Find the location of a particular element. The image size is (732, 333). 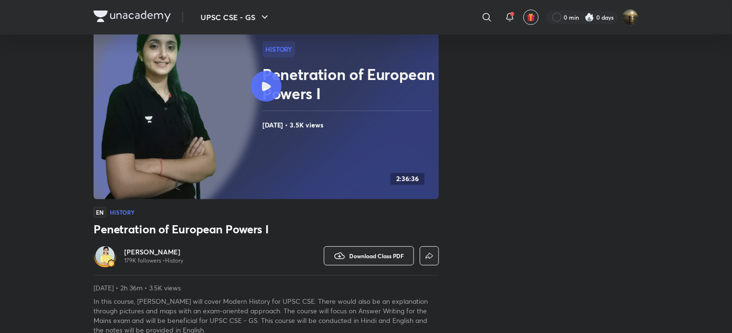

span: EN is located at coordinates (100, 213).